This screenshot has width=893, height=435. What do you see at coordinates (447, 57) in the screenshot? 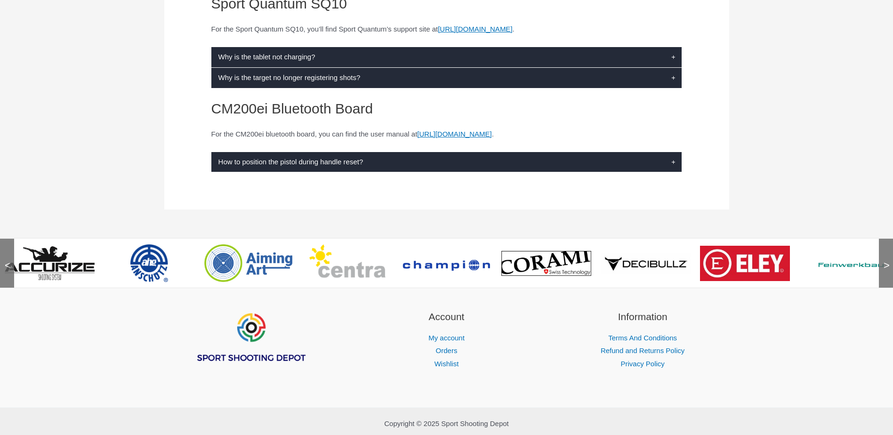
I see `label: Why is the tablet not charging?` at bounding box center [447, 57].